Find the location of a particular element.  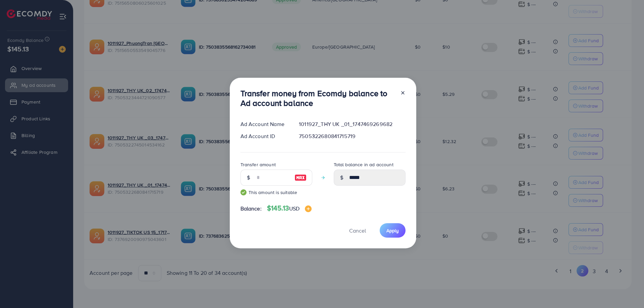

h3: Transfer money from Ecomdy balance to Ad account balance is located at coordinates (317, 98).